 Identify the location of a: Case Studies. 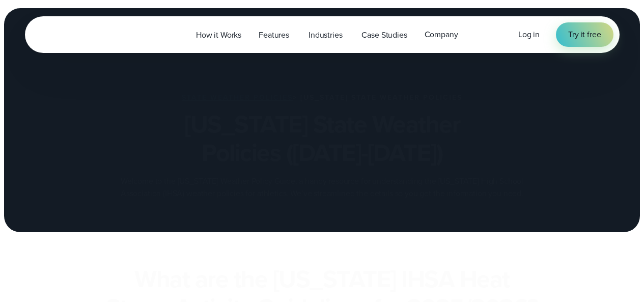
(384, 35).